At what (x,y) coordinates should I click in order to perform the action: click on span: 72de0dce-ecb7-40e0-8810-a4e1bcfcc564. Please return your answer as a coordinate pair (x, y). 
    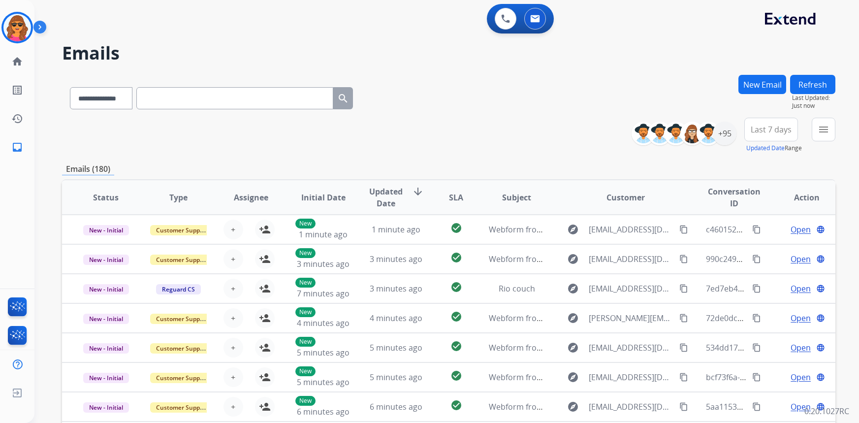
    Looking at the image, I should click on (780, 318).